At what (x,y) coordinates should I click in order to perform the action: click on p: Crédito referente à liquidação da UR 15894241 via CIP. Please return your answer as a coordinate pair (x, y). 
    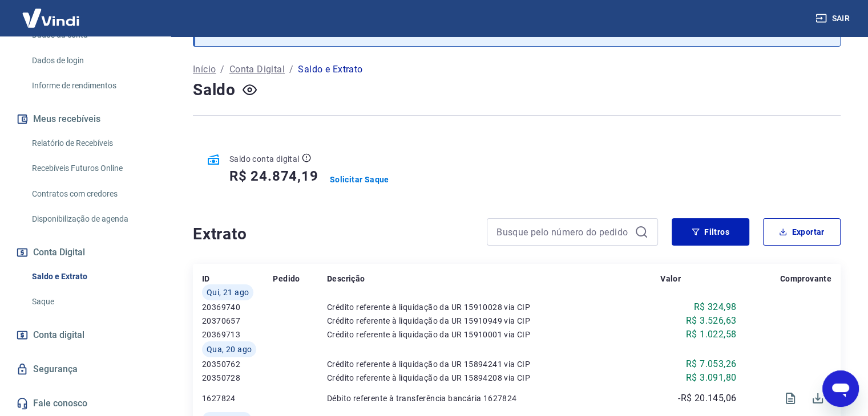
    Looking at the image, I should click on (493, 365).